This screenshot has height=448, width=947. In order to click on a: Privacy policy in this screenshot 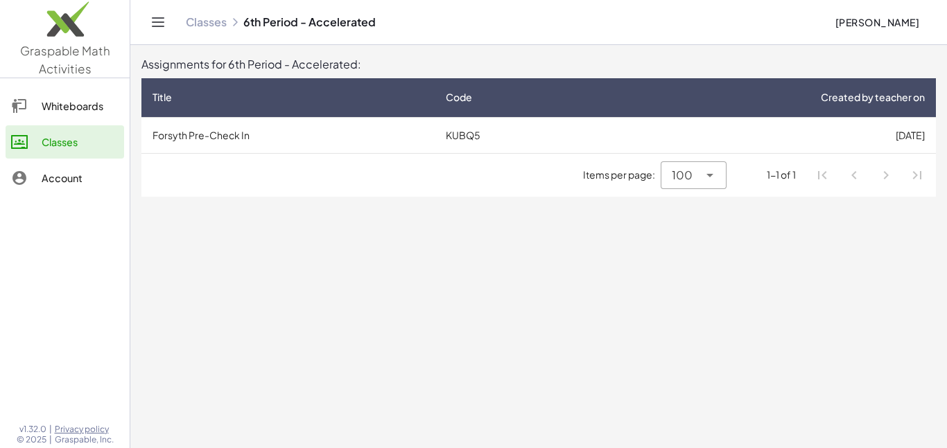, I will do `click(84, 430)`.